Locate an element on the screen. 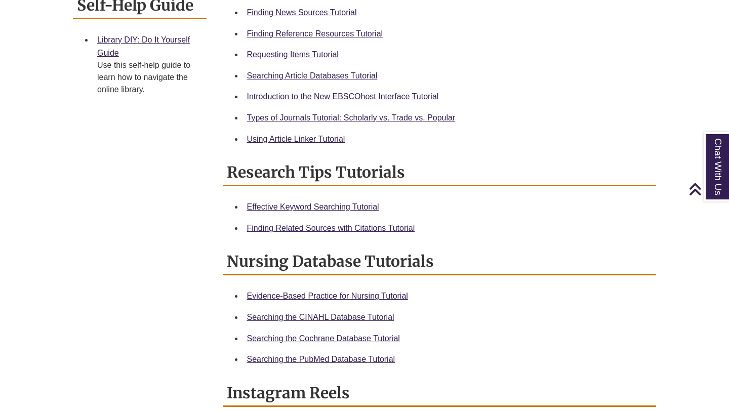  a: Evidence-Based Practice for Nursing Tutorial is located at coordinates (327, 296).